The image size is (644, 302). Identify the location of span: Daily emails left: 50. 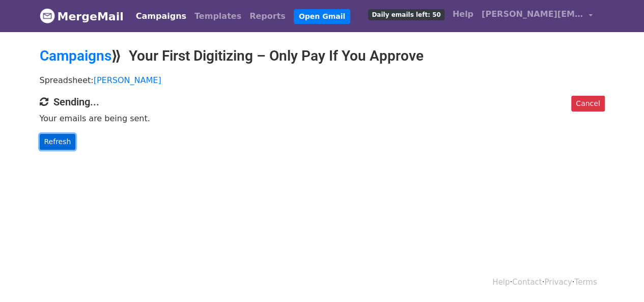
(406, 15).